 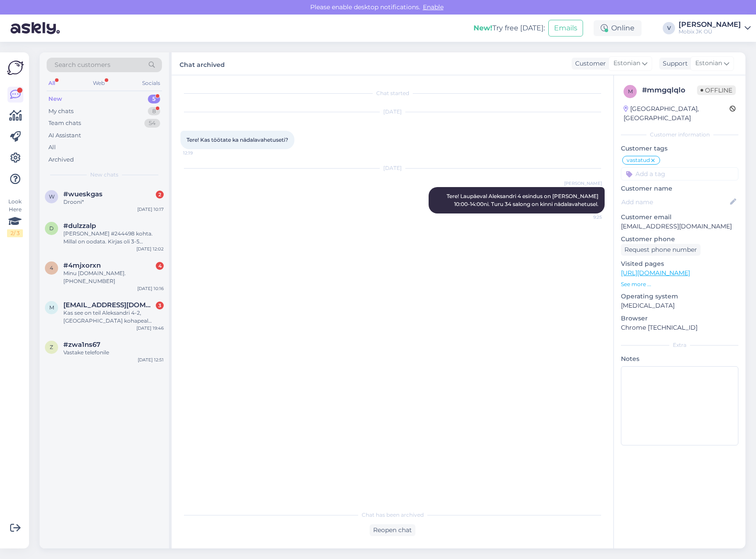 I want to click on span: #zwa1ns67, so click(x=82, y=345).